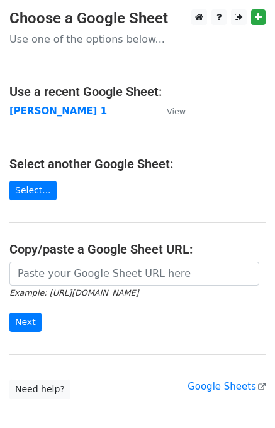  What do you see at coordinates (137, 164) in the screenshot?
I see `h4: Select another Google Sheet:` at bounding box center [137, 164].